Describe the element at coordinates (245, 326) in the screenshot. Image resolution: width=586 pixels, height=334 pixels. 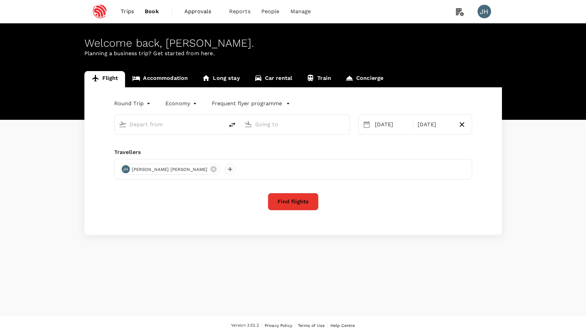
I see `span: Version 3.52.2` at that location.